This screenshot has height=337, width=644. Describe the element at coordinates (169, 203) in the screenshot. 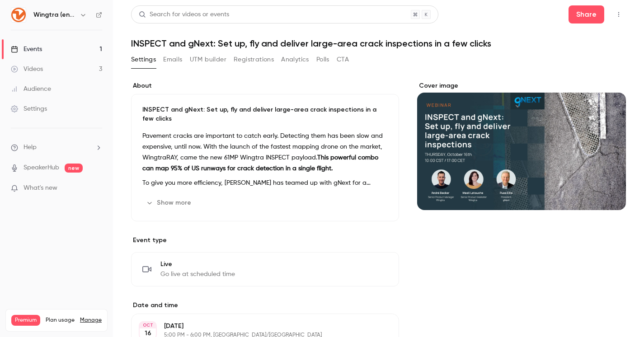

I see `button: Show more` at that location.